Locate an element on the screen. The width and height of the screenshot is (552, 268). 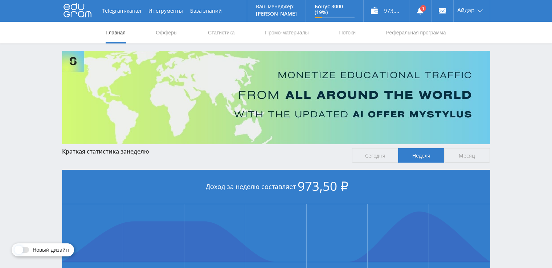
span: 973,50 ₽ is located at coordinates (323, 186).